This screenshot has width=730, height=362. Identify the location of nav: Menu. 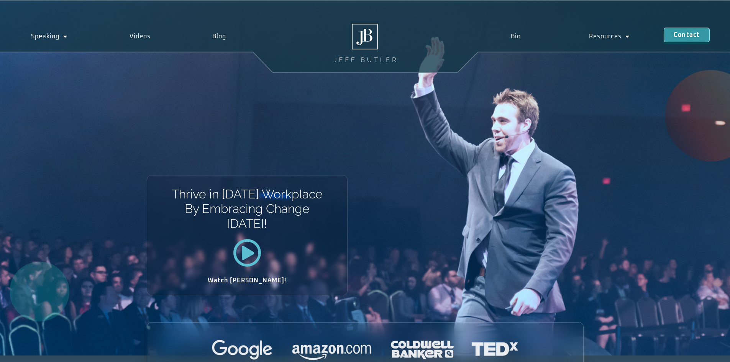
(570, 36).